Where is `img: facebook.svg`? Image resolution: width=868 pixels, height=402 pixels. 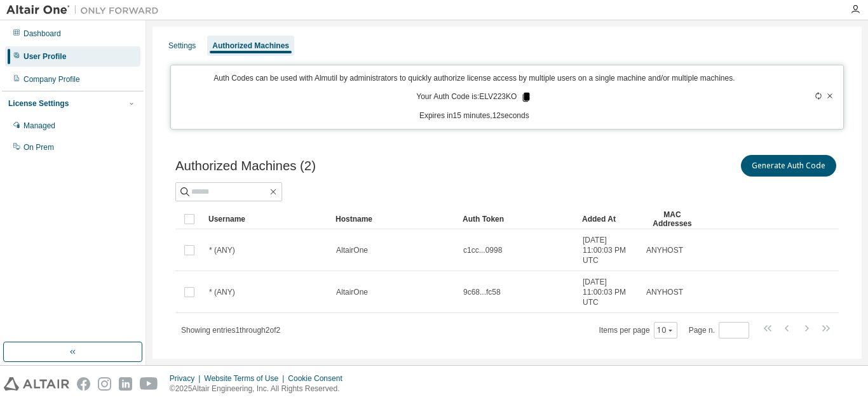 img: facebook.svg is located at coordinates (84, 384).